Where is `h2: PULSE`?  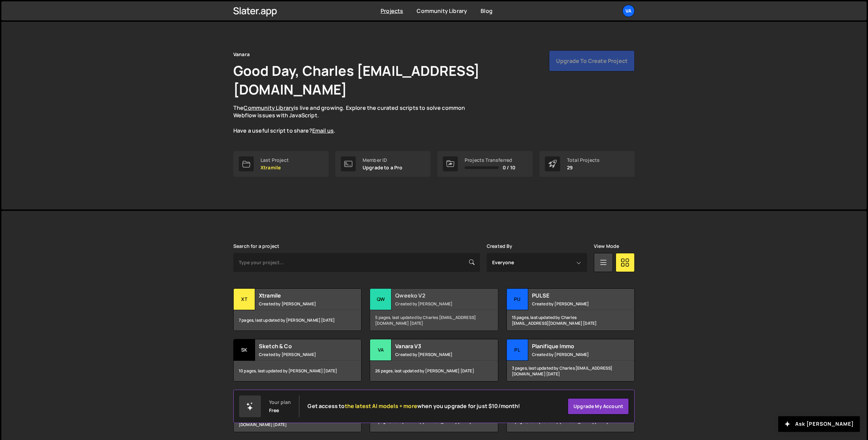
h2: PULSE is located at coordinates (573, 296).